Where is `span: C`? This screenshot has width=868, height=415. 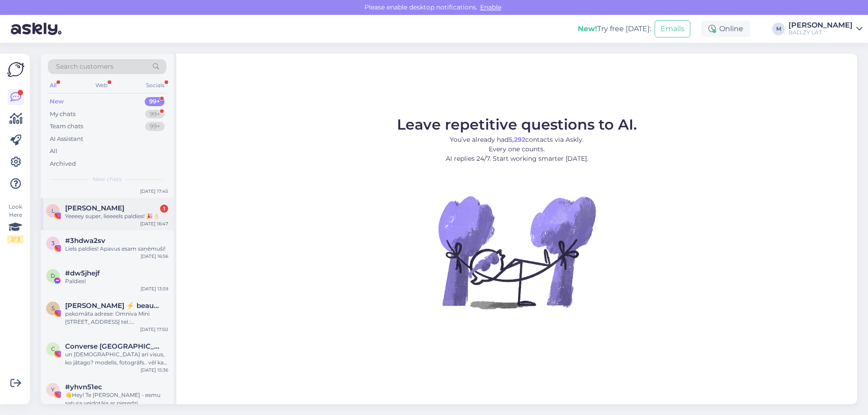
span: C is located at coordinates (53, 349).